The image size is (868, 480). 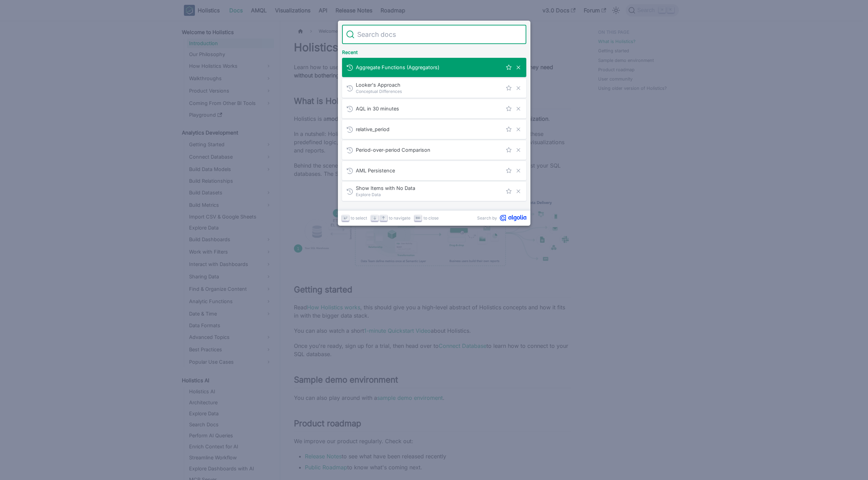 What do you see at coordinates (434, 150) in the screenshot?
I see `a: Period-over-period Comparison` at bounding box center [434, 150].